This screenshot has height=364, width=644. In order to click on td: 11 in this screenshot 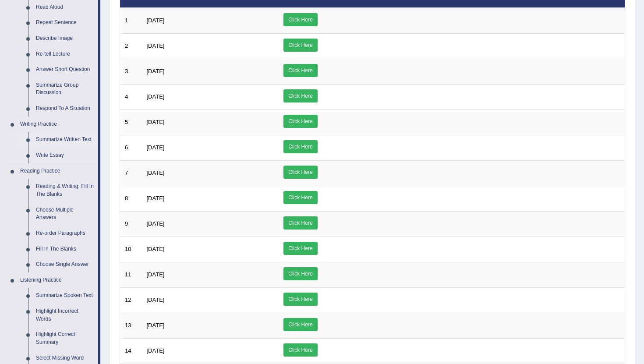, I will do `click(131, 274)`.